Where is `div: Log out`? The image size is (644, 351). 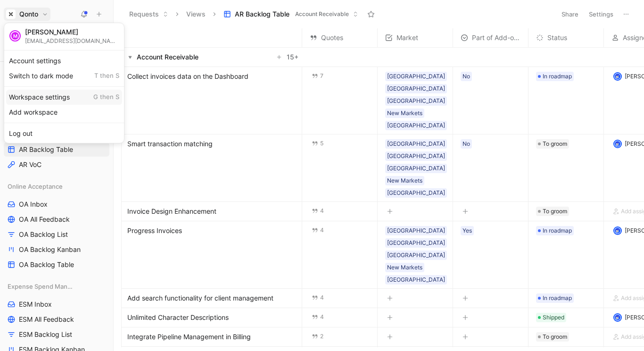
div: Log out is located at coordinates (64, 133).